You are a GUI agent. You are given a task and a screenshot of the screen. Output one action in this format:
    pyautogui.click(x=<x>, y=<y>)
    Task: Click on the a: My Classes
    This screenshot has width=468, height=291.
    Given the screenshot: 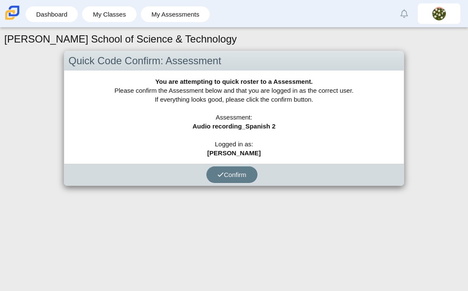 What is the action you would take?
    pyautogui.click(x=109, y=14)
    